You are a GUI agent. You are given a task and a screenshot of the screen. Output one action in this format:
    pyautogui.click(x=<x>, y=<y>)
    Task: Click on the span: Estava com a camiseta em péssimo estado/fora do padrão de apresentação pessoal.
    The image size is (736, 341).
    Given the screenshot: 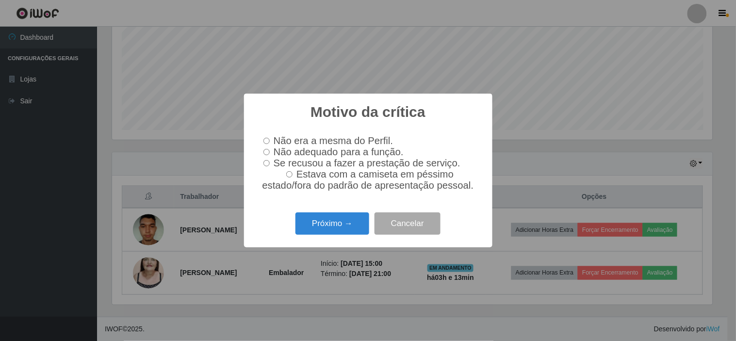 What is the action you would take?
    pyautogui.click(x=368, y=180)
    